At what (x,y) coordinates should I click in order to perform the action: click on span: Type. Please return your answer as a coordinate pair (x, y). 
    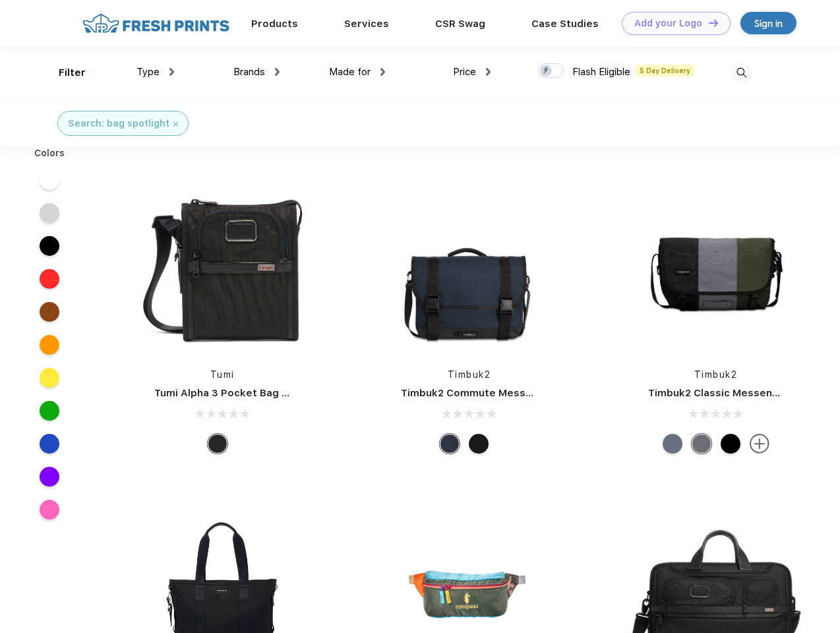
    Looking at the image, I should click on (148, 72).